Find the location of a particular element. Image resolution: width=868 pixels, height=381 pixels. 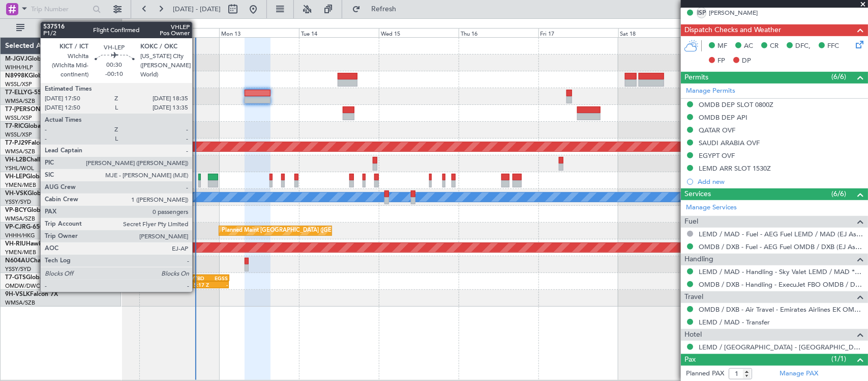

a: LEMD / MAD - Handling - Sky Valet LEMD / MAD **MY HANDLING** is located at coordinates (781, 271).